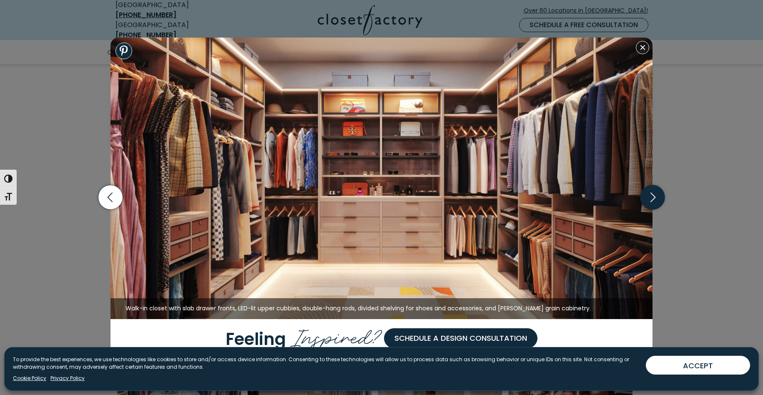 This screenshot has width=763, height=395. I want to click on span: Feeling, so click(255, 338).